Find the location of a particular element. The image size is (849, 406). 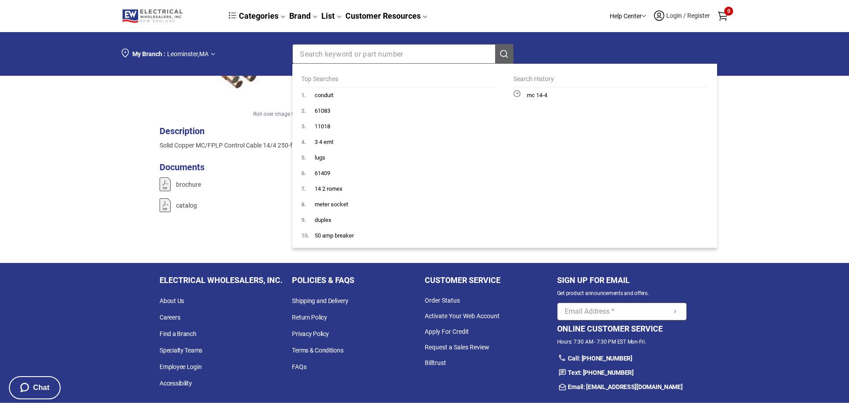

span: 11018 is located at coordinates (322, 126).